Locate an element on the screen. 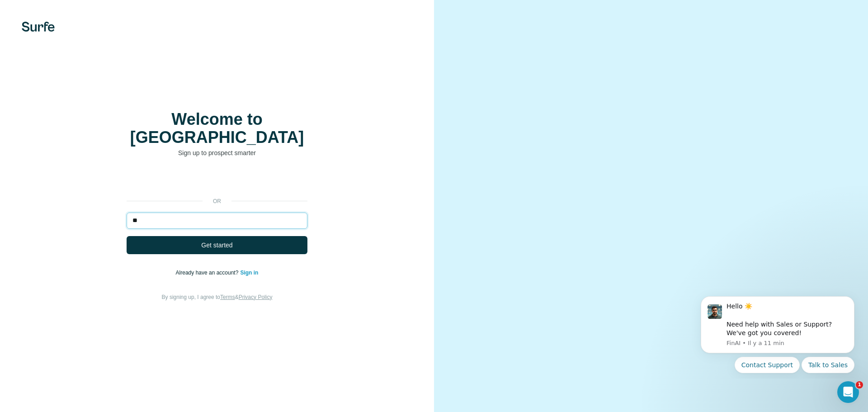 Image resolution: width=868 pixels, height=412 pixels. span: Get started is located at coordinates (217, 245).